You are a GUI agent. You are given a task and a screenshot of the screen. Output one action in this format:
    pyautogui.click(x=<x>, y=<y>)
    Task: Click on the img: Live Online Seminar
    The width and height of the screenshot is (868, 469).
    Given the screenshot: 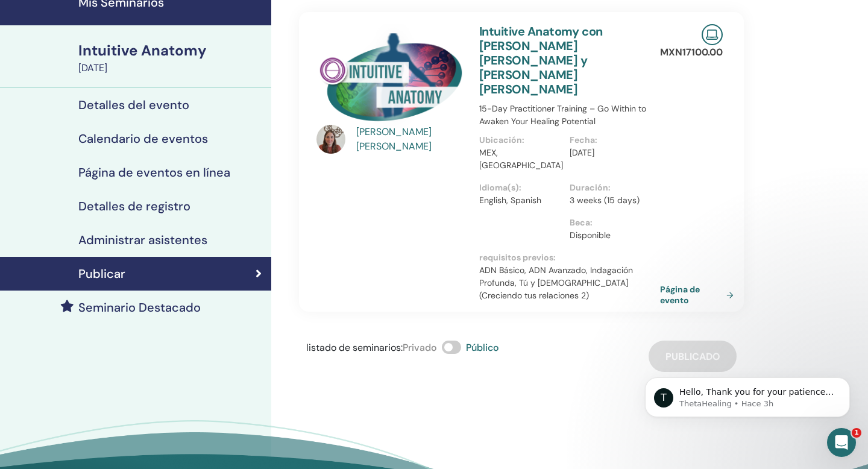 What is the action you would take?
    pyautogui.click(x=712, y=34)
    